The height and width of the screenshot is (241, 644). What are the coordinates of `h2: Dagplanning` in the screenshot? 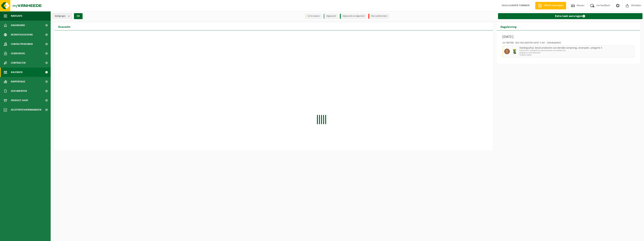 It's located at (509, 27).